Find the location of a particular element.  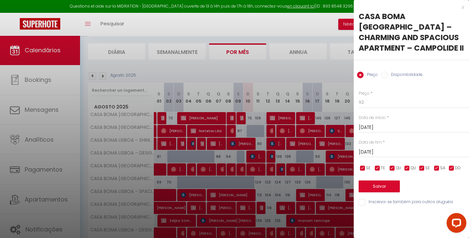

label: Disponibilidade is located at coordinates (405, 75).